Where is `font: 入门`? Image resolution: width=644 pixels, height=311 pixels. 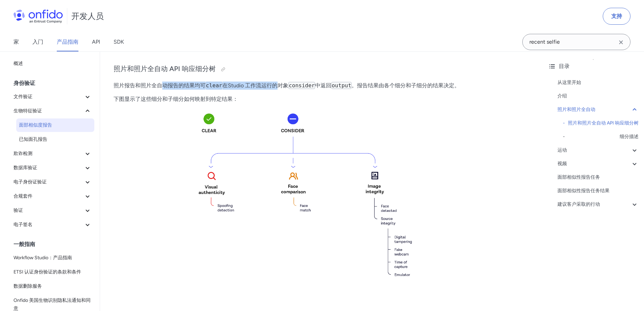
font: 入门 is located at coordinates (38, 42).